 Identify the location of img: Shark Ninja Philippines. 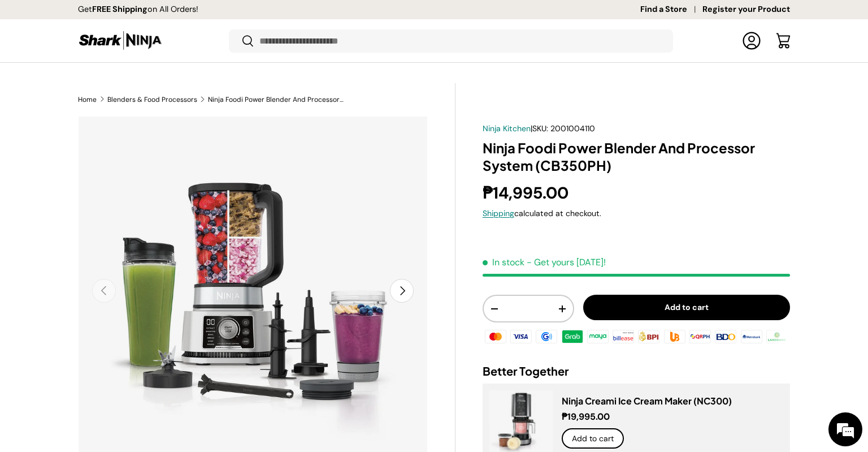
(121, 40).